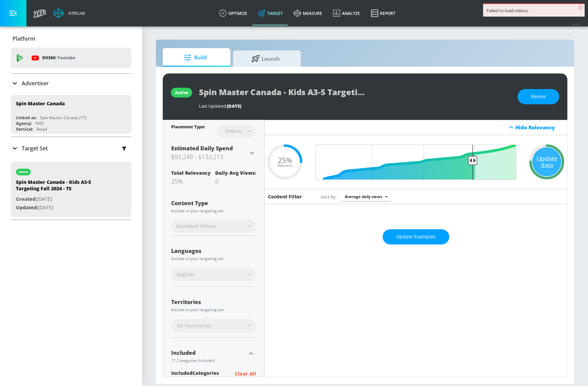  What do you see at coordinates (355, 106) in the screenshot?
I see `div: Last Updated:` at bounding box center [355, 106].